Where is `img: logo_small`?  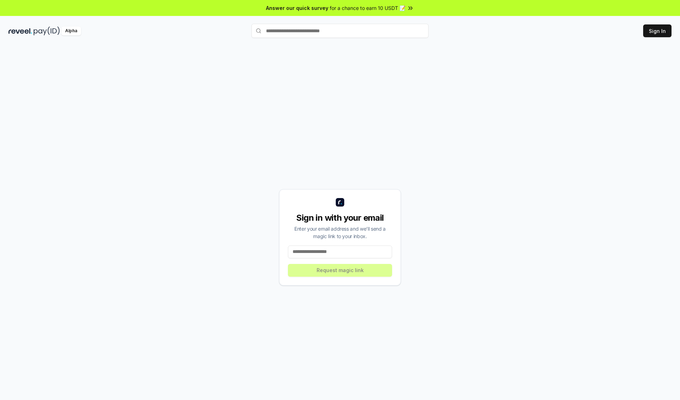
img: logo_small is located at coordinates (340, 202).